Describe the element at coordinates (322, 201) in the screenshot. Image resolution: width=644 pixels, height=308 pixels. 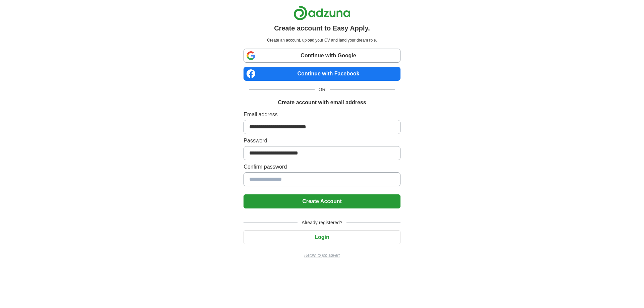
I see `button: Create Account` at that location.